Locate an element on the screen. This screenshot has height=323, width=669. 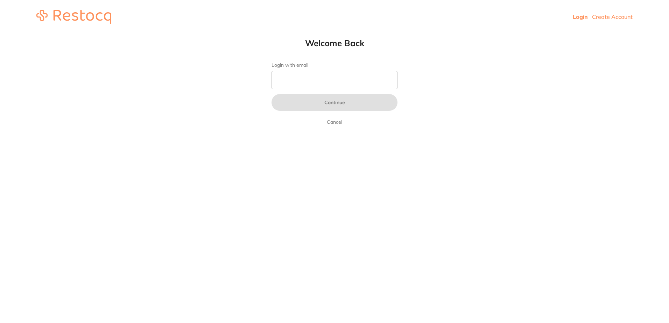
img: restocq_logo.svg is located at coordinates (74, 17).